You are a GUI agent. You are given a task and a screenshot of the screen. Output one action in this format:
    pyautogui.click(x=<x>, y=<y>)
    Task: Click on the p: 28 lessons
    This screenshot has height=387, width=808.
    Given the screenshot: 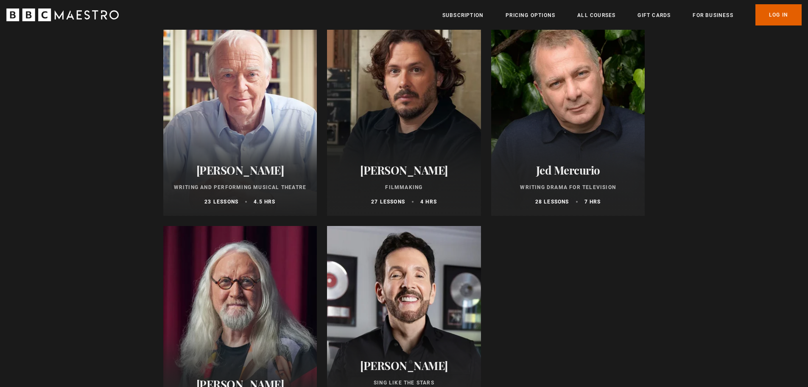 What is the action you would take?
    pyautogui.click(x=553, y=202)
    